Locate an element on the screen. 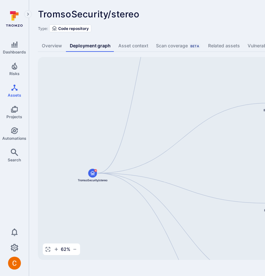 This screenshot has height=276, width=265. span: Automations is located at coordinates (14, 138).